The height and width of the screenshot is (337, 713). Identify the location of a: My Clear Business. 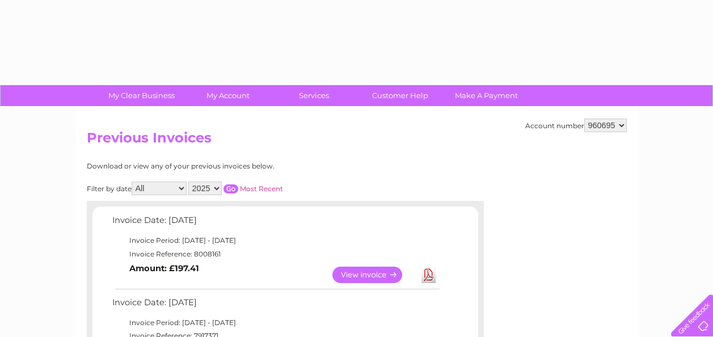
(141, 95).